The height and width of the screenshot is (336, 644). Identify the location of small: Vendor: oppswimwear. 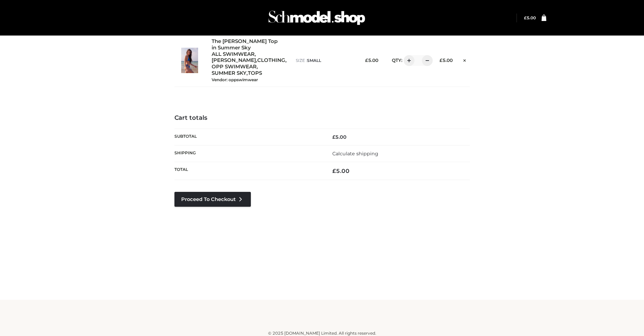
(235, 79).